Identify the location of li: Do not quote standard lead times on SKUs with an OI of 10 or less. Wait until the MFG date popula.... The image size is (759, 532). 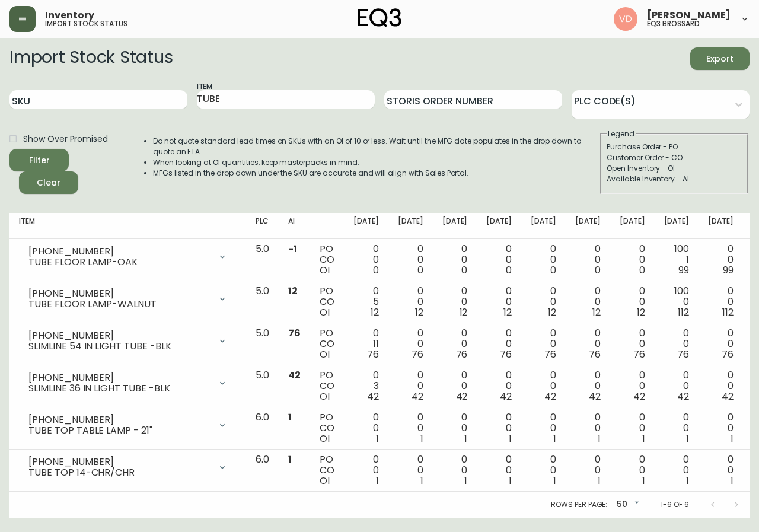
(376, 147).